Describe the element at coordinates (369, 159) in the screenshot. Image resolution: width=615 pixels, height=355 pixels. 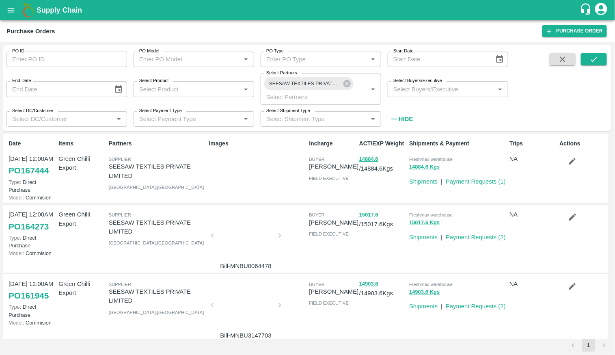
I see `button: 14884.6` at that location.